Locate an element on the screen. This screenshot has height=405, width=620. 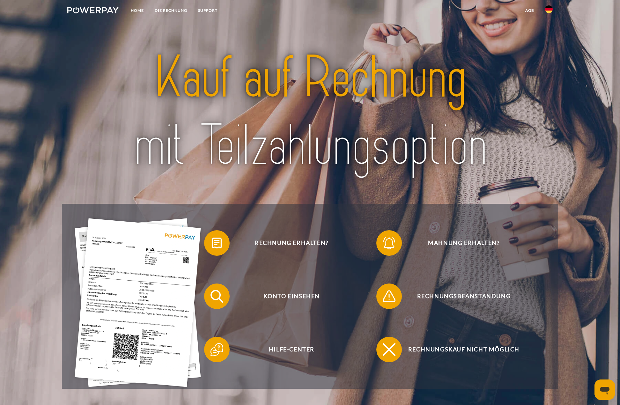
img: logo-powerpay-white.svg is located at coordinates (93, 10).